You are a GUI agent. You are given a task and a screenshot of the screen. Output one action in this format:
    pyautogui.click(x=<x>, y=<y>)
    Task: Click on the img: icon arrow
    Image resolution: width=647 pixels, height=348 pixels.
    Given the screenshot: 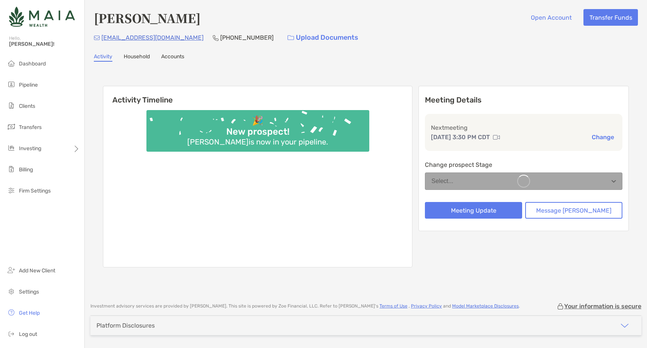 What is the action you would take?
    pyautogui.click(x=625, y=326)
    